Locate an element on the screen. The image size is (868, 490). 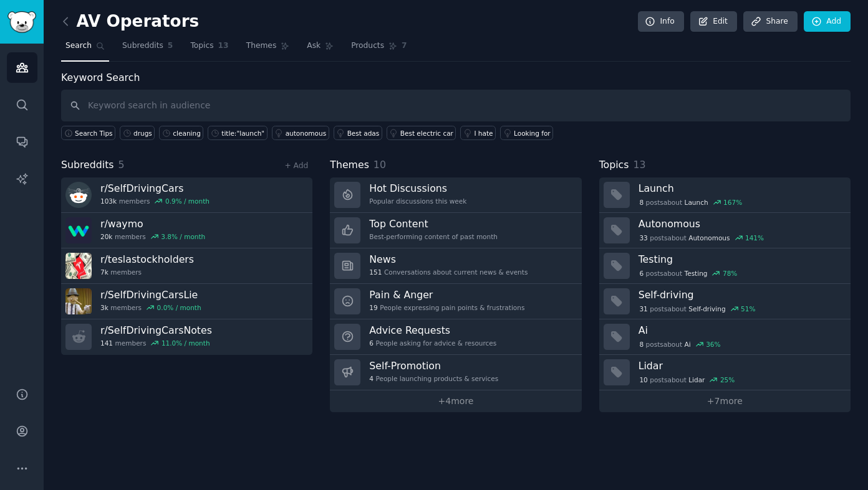
a: Launch8postsaboutLaunch167% is located at coordinates (724, 195).